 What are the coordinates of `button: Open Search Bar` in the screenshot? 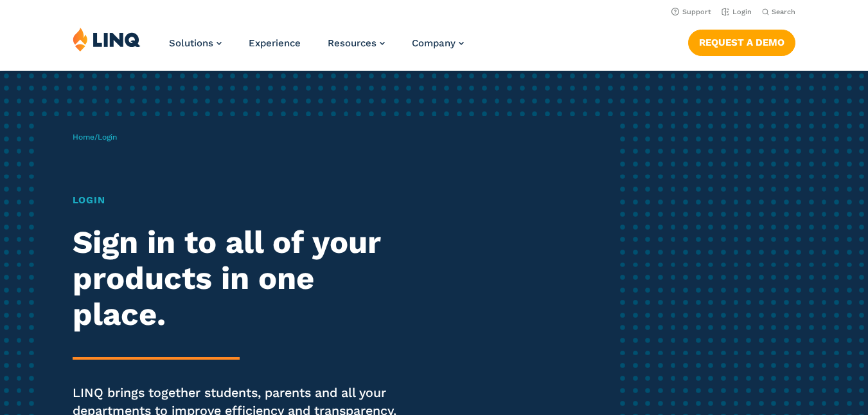 It's located at (778, 12).